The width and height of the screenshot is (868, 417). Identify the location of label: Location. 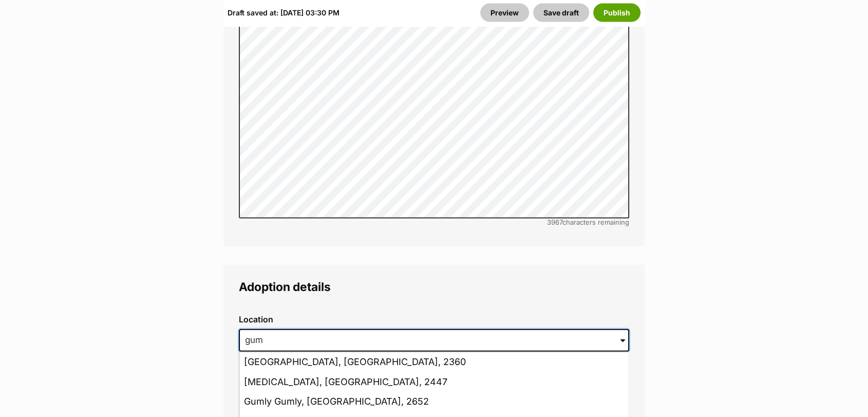
(434, 319).